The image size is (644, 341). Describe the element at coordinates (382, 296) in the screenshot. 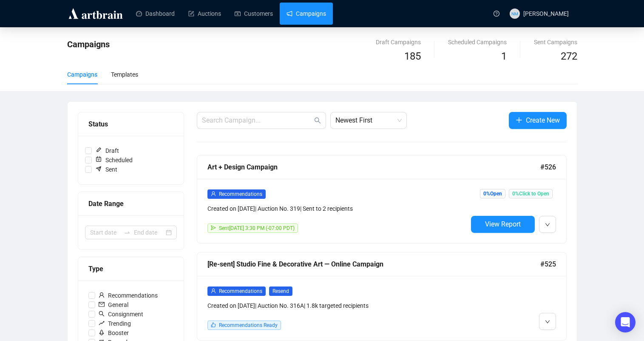

I see `a: [Re-sent] Studio Fine & Decorative Art — Online Campaign#525userRecommendationsResendCreated on [...` at that location.